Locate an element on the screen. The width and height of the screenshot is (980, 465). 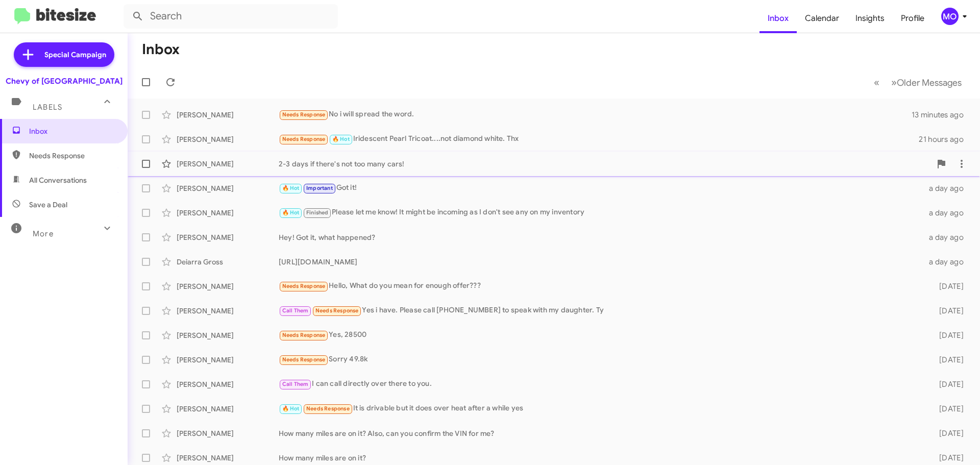
a: Profile is located at coordinates (912, 19).